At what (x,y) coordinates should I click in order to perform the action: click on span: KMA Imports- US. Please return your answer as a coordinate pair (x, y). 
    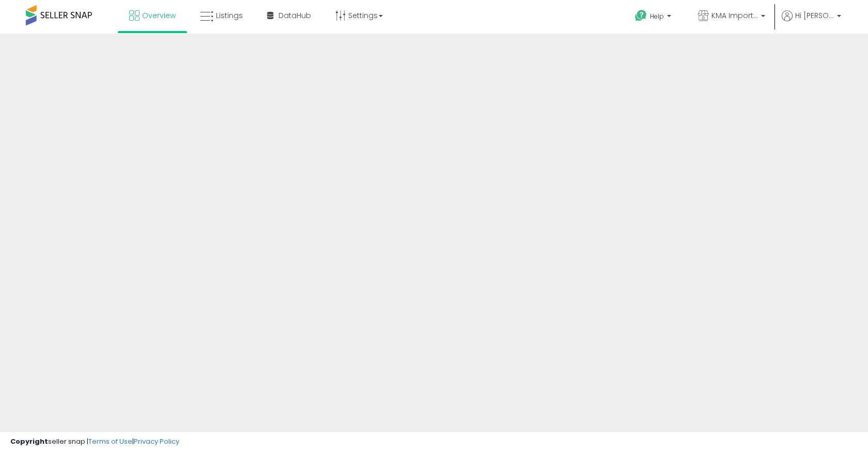
    Looking at the image, I should click on (735, 16).